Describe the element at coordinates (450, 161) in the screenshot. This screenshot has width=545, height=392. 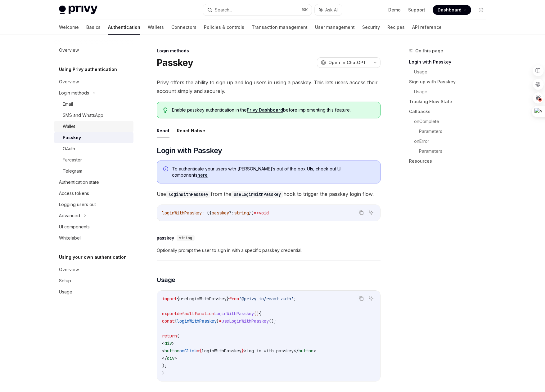
I see `a: Resources` at that location.